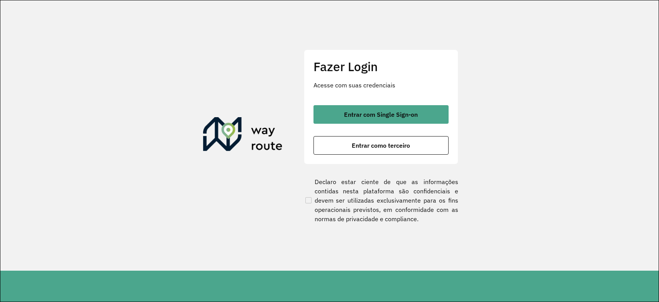 This screenshot has height=302, width=659. What do you see at coordinates (381, 66) in the screenshot?
I see `h2: Fazer Login` at bounding box center [381, 66].